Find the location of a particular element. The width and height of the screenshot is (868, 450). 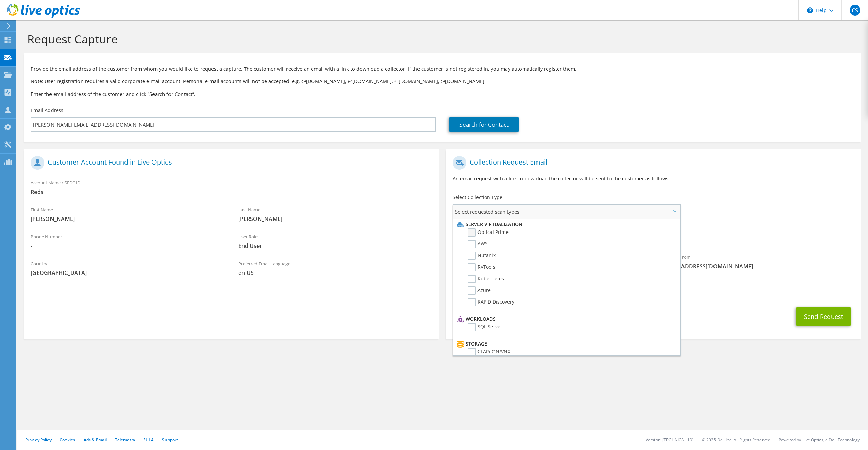

label: CLARiiON/VNX is located at coordinates (489, 352).